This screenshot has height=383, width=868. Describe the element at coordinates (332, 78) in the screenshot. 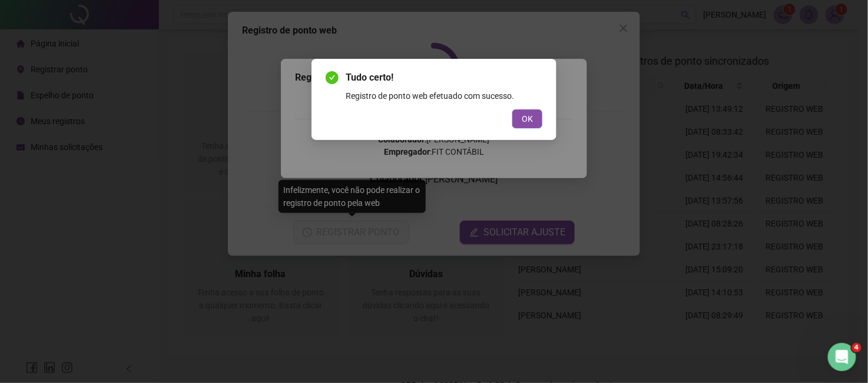

I see `span: check-circle` at that location.